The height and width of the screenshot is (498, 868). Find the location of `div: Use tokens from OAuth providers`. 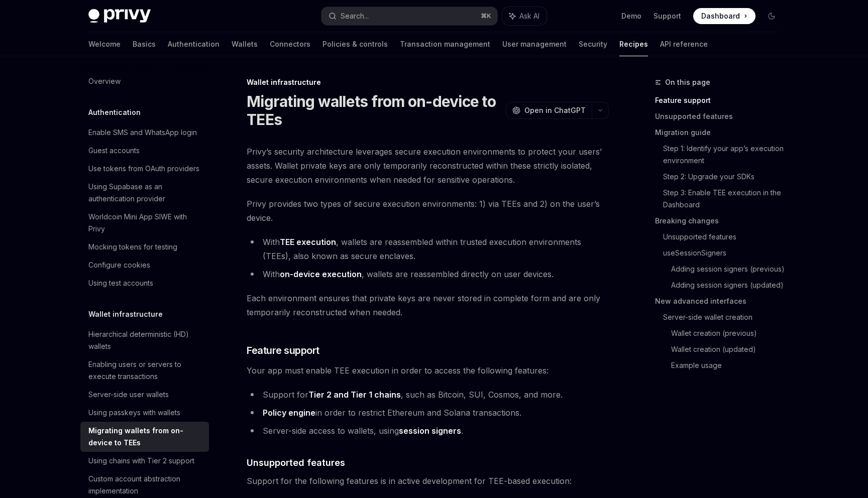

div: Use tokens from OAuth providers is located at coordinates (144, 169).